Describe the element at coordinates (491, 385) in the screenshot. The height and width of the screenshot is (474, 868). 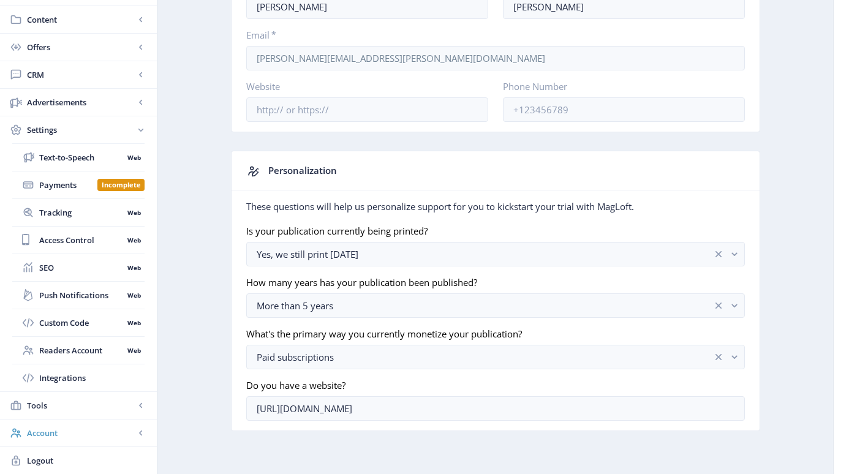
I see `label: Do you have a website?` at that location.